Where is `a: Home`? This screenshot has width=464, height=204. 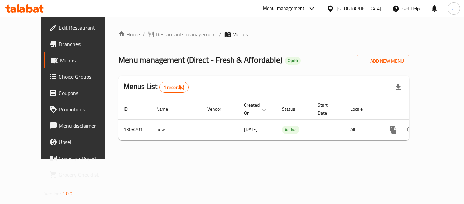
a: Home is located at coordinates (129, 34).